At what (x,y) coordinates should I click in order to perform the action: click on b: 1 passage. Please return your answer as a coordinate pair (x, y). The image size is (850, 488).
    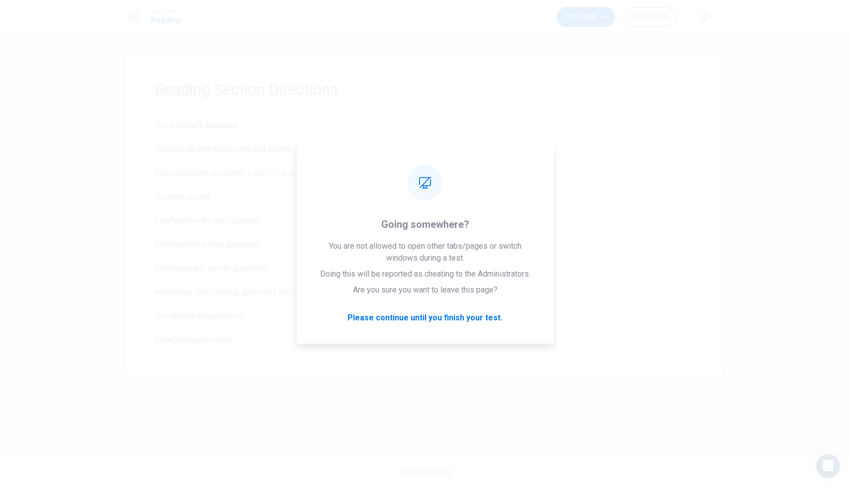
    Looking at the image, I should click on (218, 125).